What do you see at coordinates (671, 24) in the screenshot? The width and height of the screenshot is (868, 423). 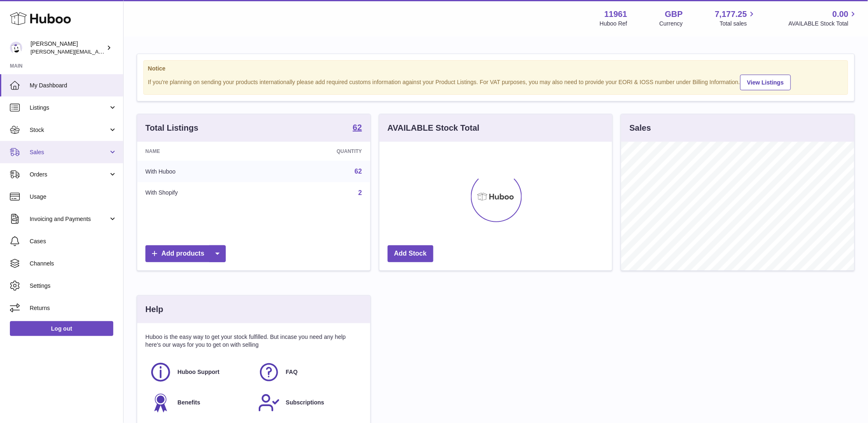 I see `div: Currency` at bounding box center [671, 24].